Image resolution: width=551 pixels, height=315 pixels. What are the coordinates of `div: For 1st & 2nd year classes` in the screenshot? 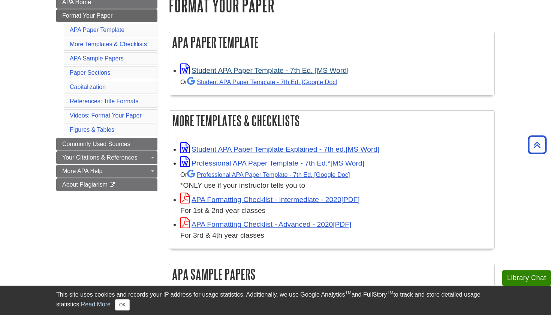 It's located at (336, 210).